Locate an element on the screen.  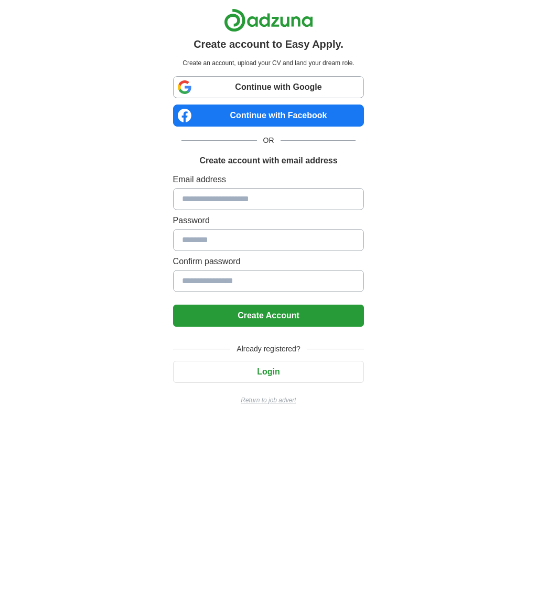
h1: Create account with email address is located at coordinates (268, 161).